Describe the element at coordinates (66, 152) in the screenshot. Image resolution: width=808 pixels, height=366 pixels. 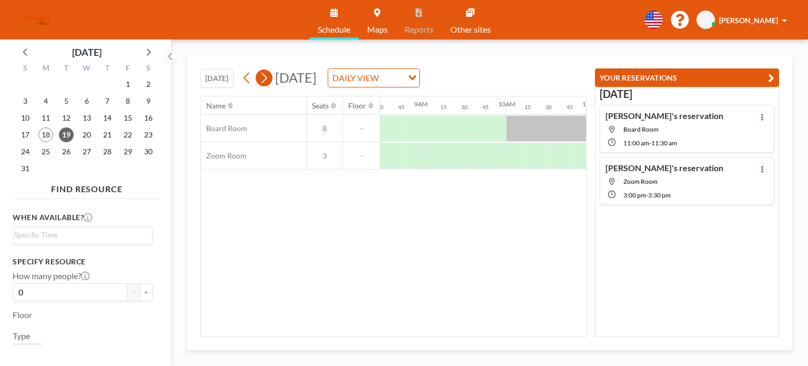
I see `span: Tuesday, August 26, 2025` at that location.